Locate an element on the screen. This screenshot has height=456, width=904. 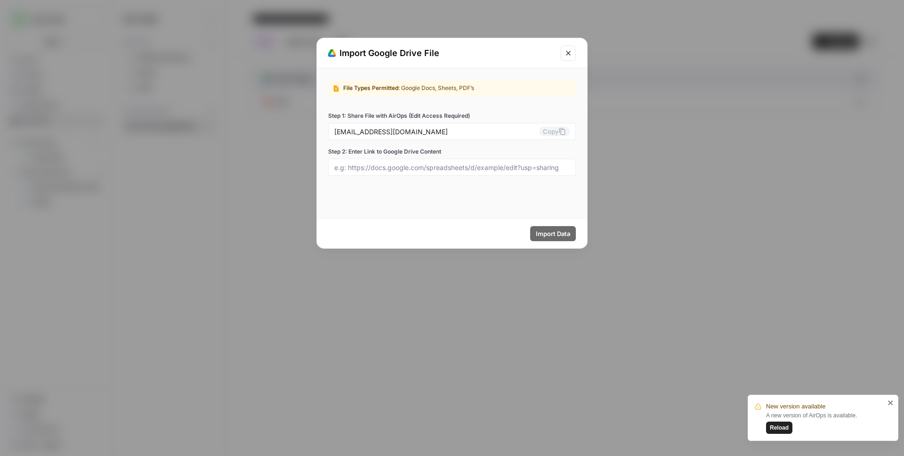
span: Reload is located at coordinates (780, 428).